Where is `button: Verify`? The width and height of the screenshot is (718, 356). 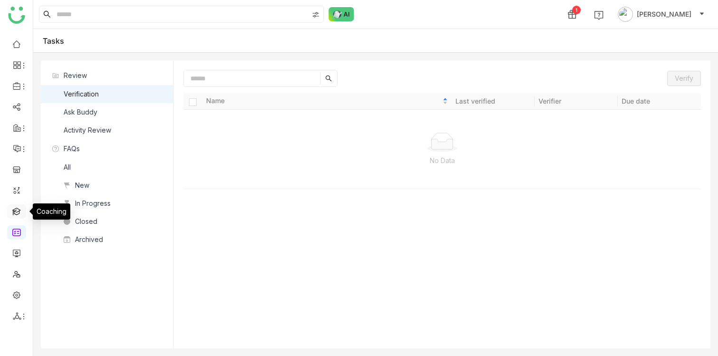 button: Verify is located at coordinates (683, 78).